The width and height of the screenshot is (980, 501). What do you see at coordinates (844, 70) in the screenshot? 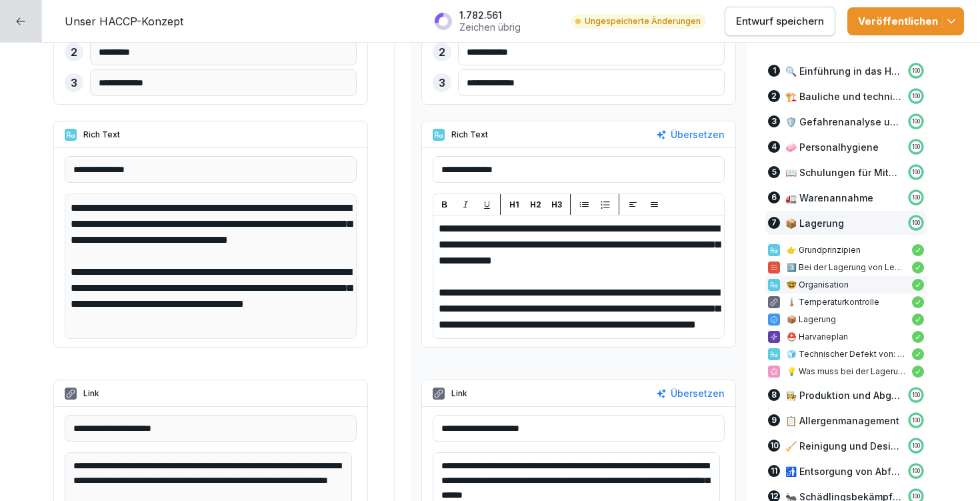
I see `p: 🔍 Einführung in das HACCP-Konzept` at bounding box center [844, 70].